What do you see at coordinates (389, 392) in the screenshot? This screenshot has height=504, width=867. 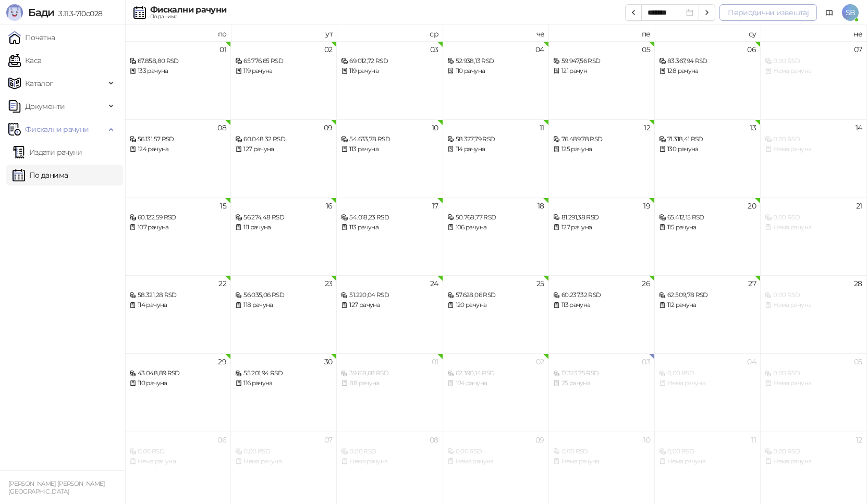 I see `td: 2025-10-01` at bounding box center [389, 392].